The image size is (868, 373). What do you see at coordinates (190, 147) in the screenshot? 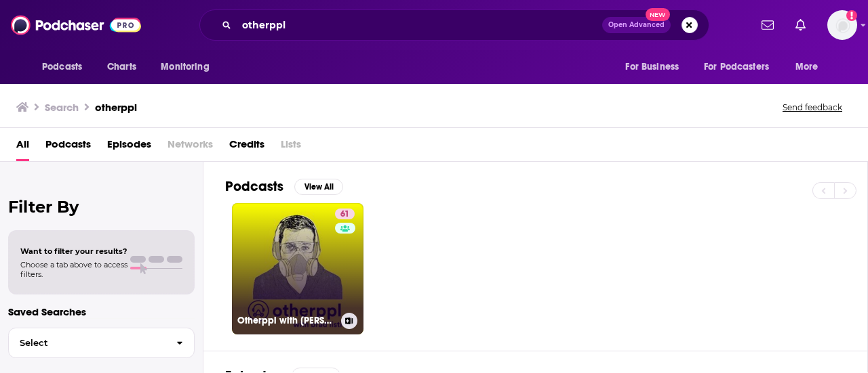
I see `span: Networks` at bounding box center [190, 147].